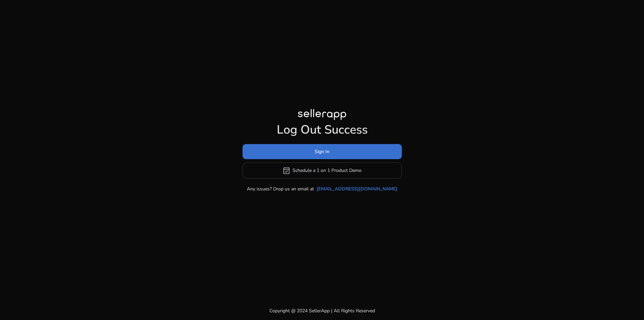  I want to click on button: event_availableSchedule a 1 on 1 Product Demo, so click(322, 171).